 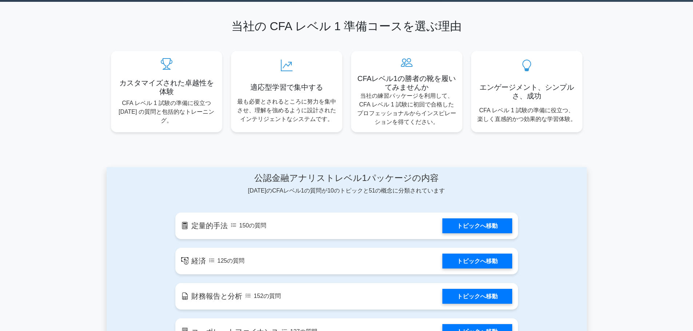 What do you see at coordinates (407, 109) in the screenshot?
I see `font: 当社の練習パッケージを利用して、CFA レベル 1 試験に初回で合格したプロフェッショナルからインスピレーションを得てください。` at bounding box center [407, 109].